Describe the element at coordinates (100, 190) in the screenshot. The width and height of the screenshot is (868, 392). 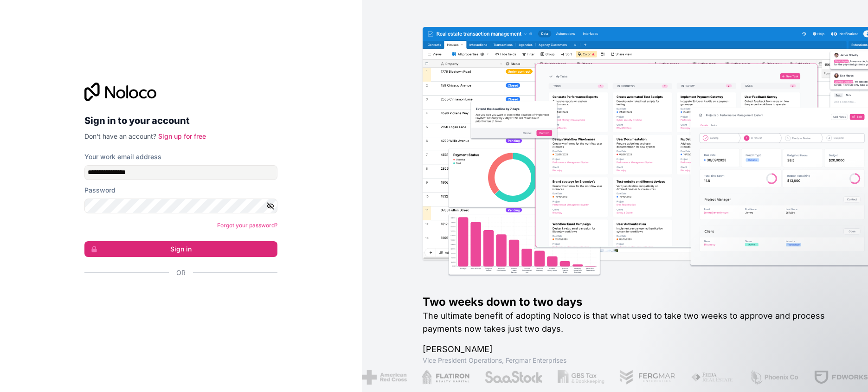
I see `label: Password` at that location.